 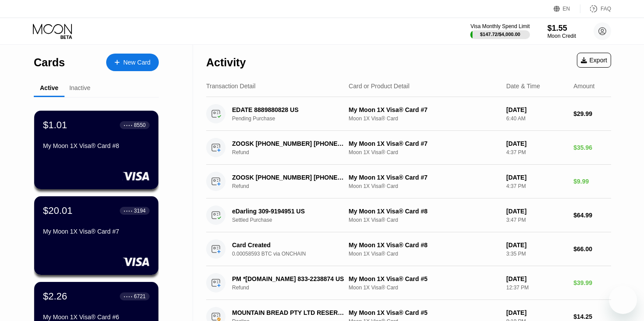 What do you see at coordinates (535, 254) in the screenshot?
I see `div: 3:35 PM` at bounding box center [535, 254].